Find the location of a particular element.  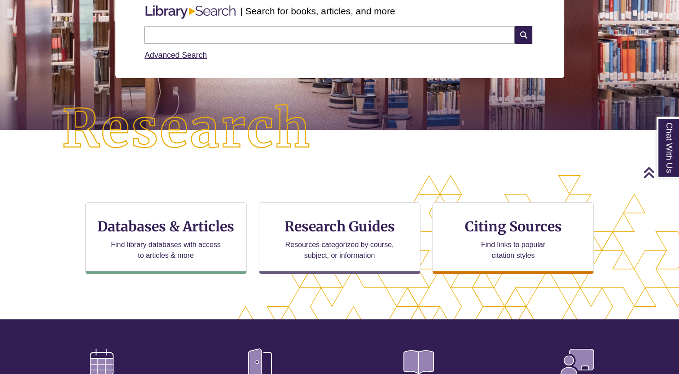

h3: Databases & Articles is located at coordinates (166, 227).